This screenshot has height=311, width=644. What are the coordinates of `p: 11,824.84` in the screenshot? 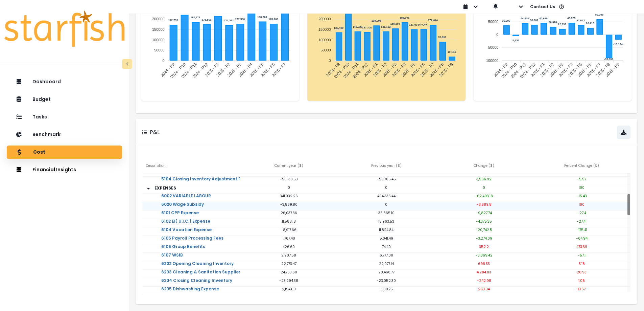 It's located at (386, 230).